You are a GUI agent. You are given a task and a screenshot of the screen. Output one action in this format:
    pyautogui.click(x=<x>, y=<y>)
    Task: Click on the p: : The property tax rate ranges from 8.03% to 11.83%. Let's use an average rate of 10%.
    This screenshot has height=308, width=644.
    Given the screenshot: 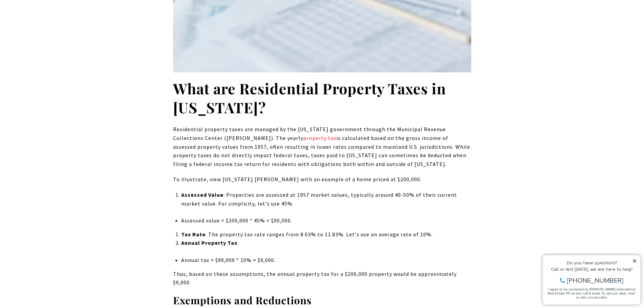 What is the action you would take?
    pyautogui.click(x=326, y=234)
    